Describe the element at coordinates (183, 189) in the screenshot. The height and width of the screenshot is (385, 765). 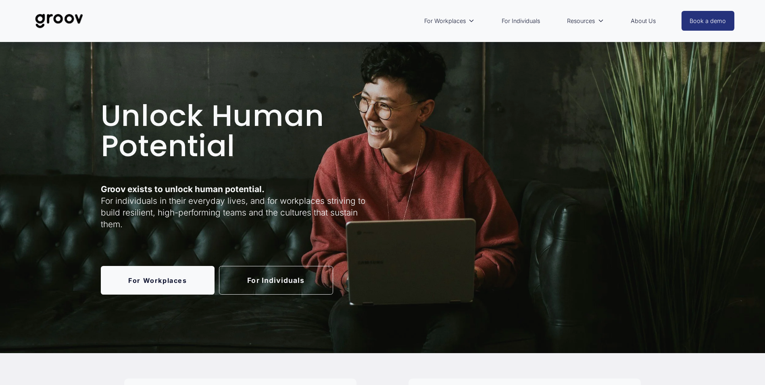
I see `strong: Groov exists to unlock human potential.` at that location.